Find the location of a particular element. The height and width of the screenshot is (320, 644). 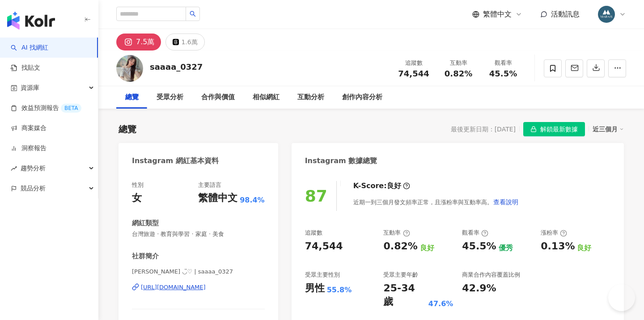

button: 查看說明 is located at coordinates (506, 202).